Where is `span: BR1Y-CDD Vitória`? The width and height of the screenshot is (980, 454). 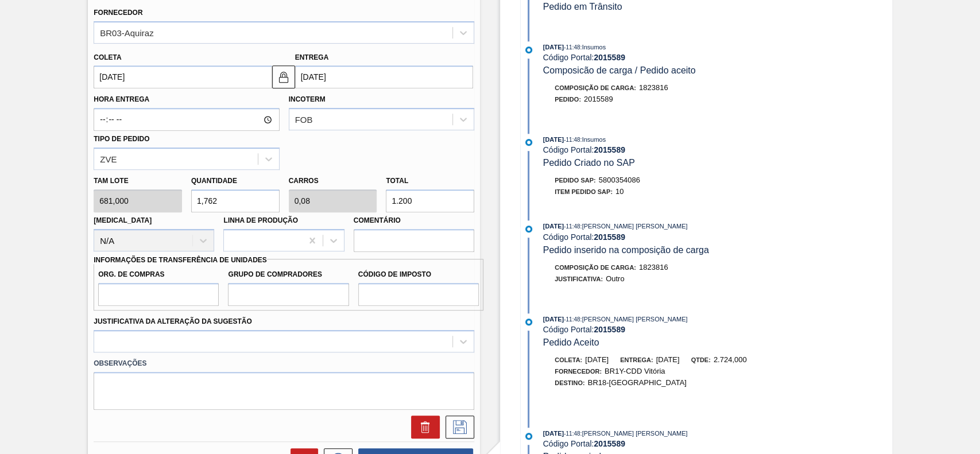 span: BR1Y-CDD Vitória is located at coordinates (635, 371).